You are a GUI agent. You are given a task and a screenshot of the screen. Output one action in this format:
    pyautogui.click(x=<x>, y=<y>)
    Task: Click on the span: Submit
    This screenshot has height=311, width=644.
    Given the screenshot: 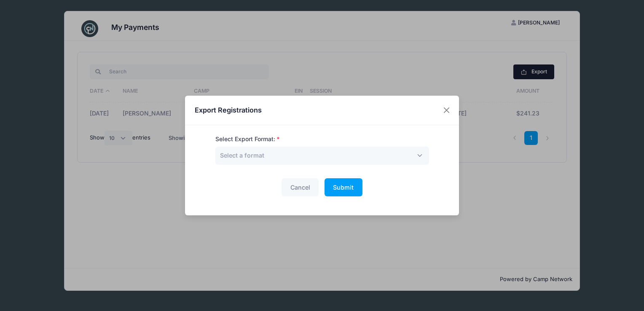 What is the action you would take?
    pyautogui.click(x=343, y=187)
    